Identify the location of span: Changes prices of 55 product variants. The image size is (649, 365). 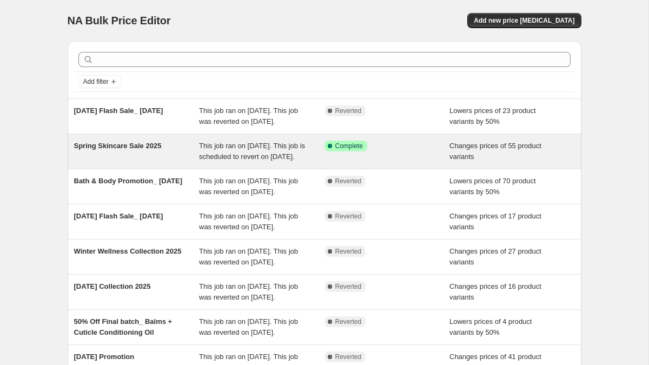
(495, 151).